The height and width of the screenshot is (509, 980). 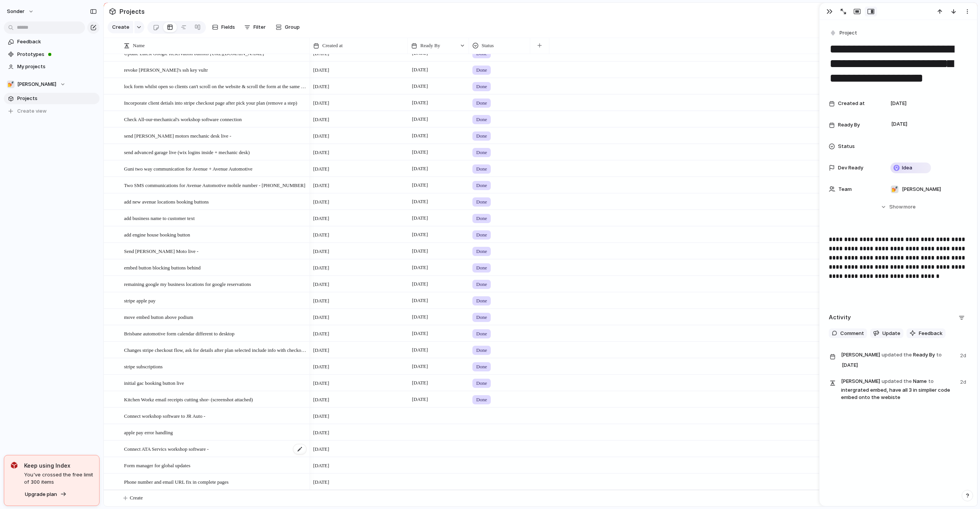 I want to click on span: Prototypes, so click(x=57, y=54).